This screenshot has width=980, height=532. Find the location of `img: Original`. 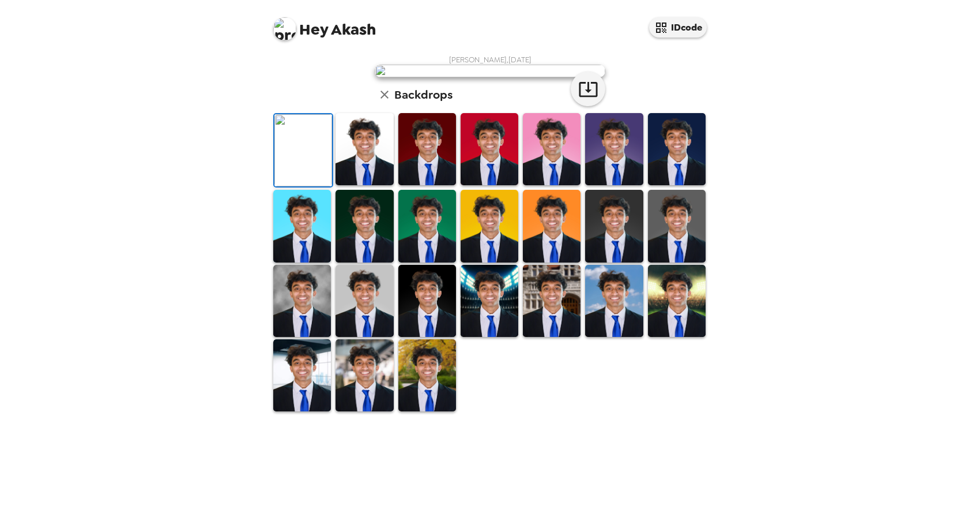

img: Original is located at coordinates (303, 150).